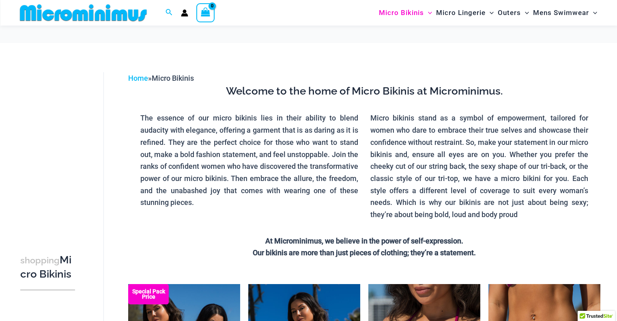 The width and height of the screenshot is (617, 321). I want to click on a: Search icon link, so click(169, 13).